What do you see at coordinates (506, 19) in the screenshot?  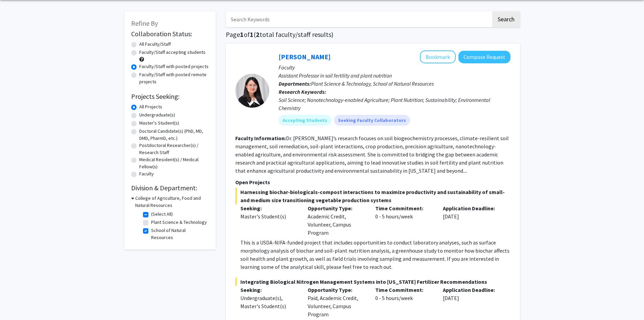 I see `button: Search` at bounding box center [506, 19].